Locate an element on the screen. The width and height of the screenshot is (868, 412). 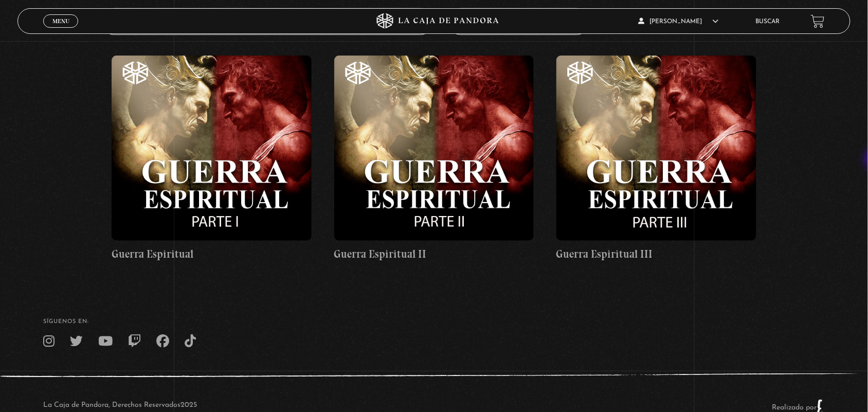
span: Cerrar is located at coordinates (60, 30).